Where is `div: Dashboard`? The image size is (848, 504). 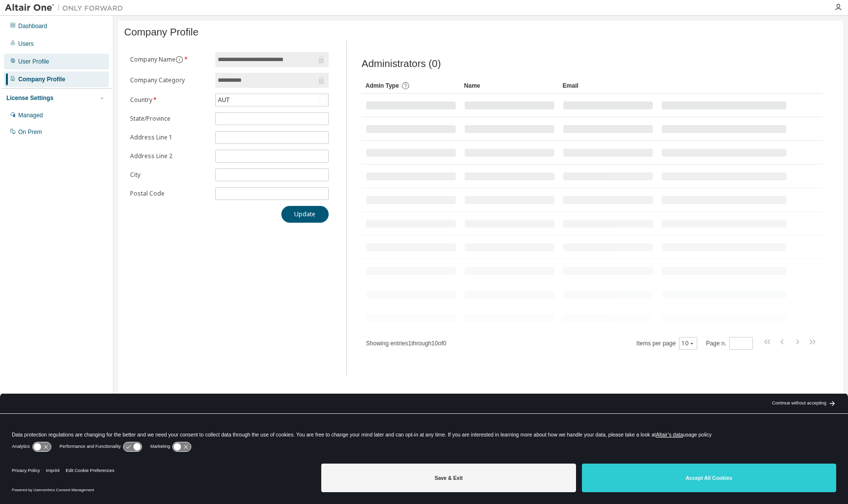 div: Dashboard is located at coordinates (32, 26).